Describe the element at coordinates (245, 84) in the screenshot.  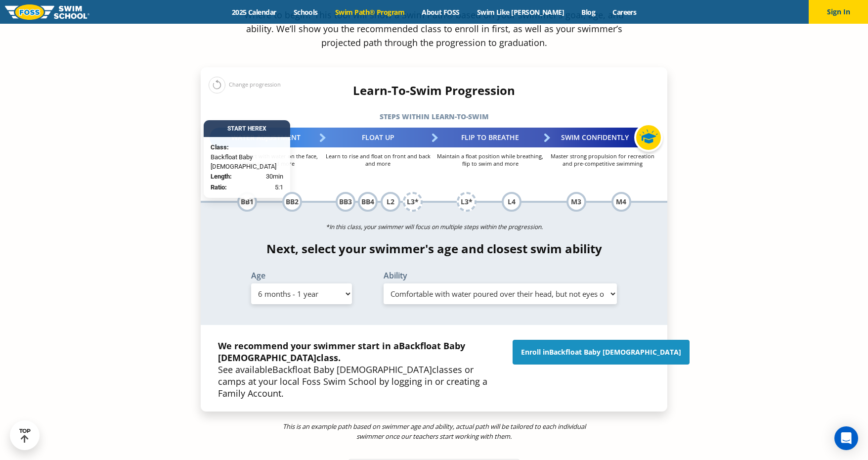
I see `div: Change progression` at that location.